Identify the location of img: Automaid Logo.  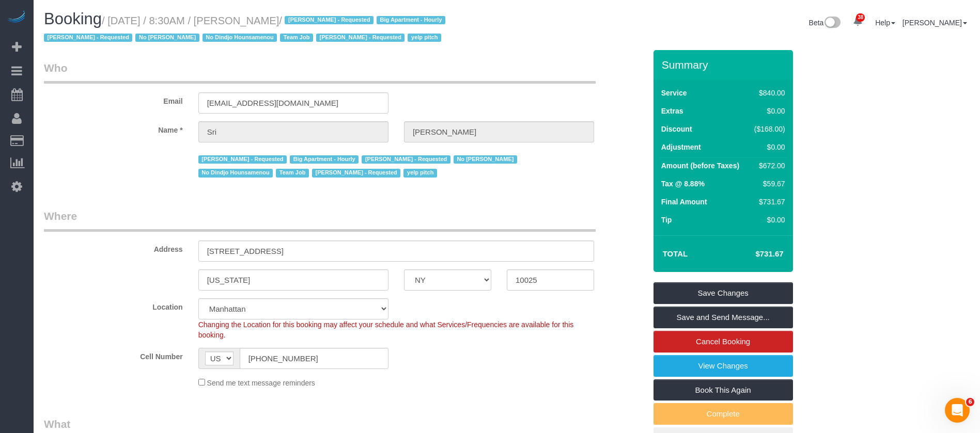
(17, 17).